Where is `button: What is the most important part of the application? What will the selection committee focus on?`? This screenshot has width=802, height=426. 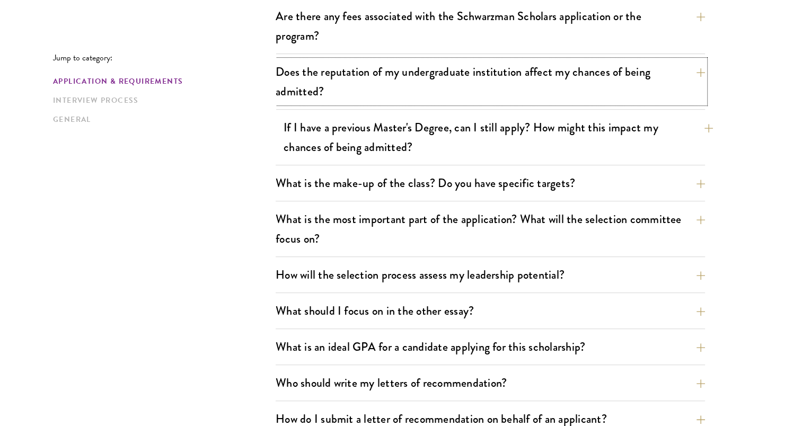
button: What is the most important part of the application? What will the selection committee focus on? is located at coordinates (491, 229).